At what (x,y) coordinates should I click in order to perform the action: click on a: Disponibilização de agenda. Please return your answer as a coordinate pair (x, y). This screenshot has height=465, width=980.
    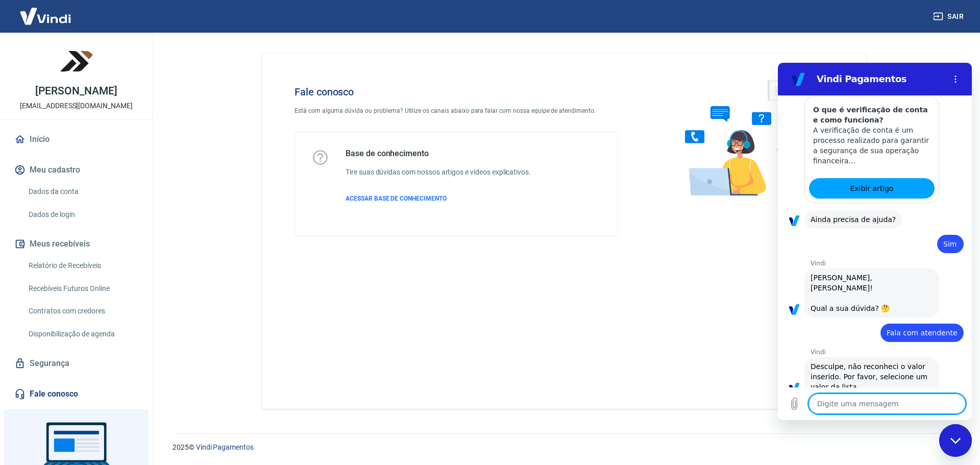
    Looking at the image, I should click on (82, 334).